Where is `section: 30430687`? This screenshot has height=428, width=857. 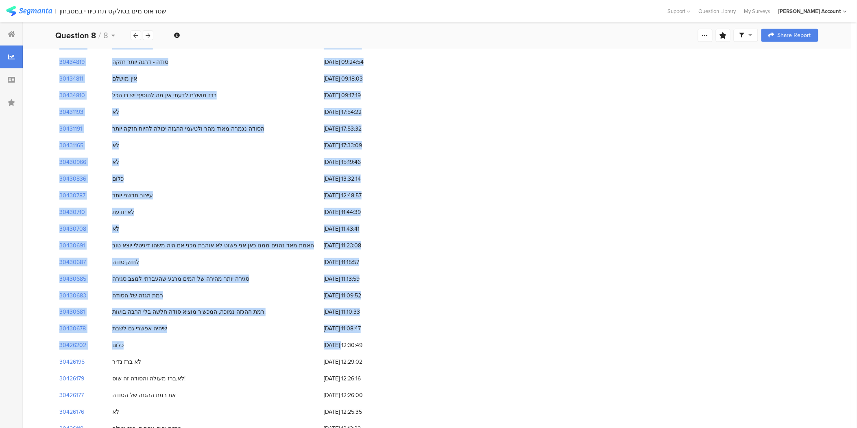 section: 30430687 is located at coordinates (72, 262).